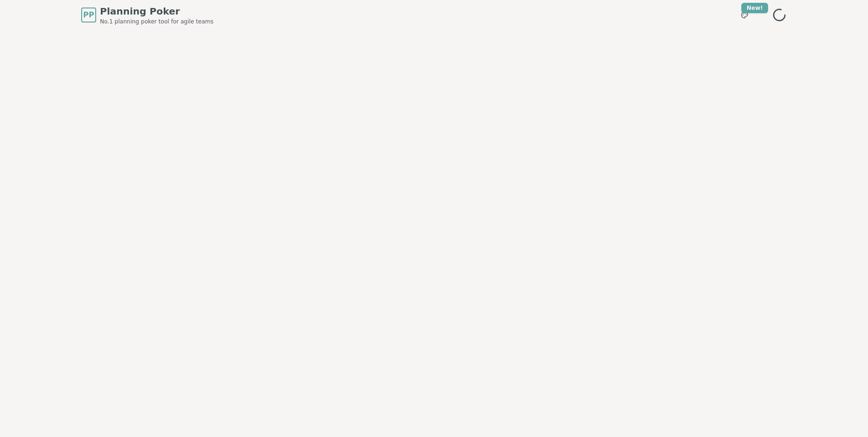 The width and height of the screenshot is (868, 437). Describe the element at coordinates (88, 15) in the screenshot. I see `span: PP` at that location.